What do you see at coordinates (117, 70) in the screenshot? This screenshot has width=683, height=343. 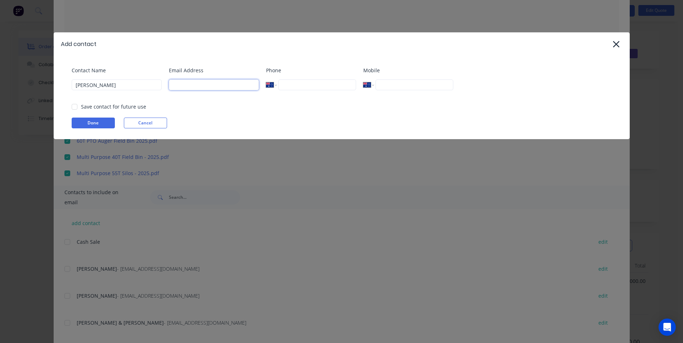 I see `label: Contact Name` at bounding box center [117, 70].